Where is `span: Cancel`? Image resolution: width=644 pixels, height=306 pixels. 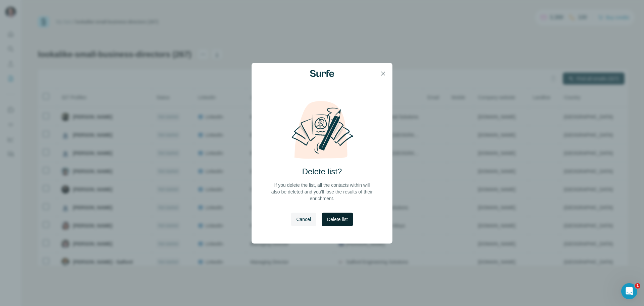
span: Cancel is located at coordinates (303, 219).